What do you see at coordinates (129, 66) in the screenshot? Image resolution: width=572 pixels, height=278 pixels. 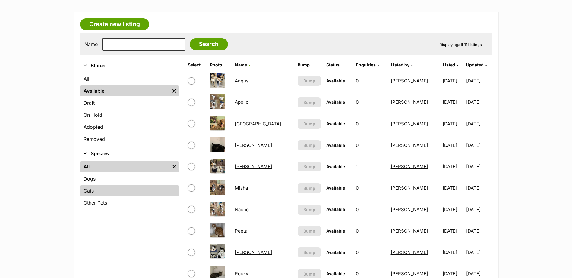 I see `button: Status` at bounding box center [129, 66].